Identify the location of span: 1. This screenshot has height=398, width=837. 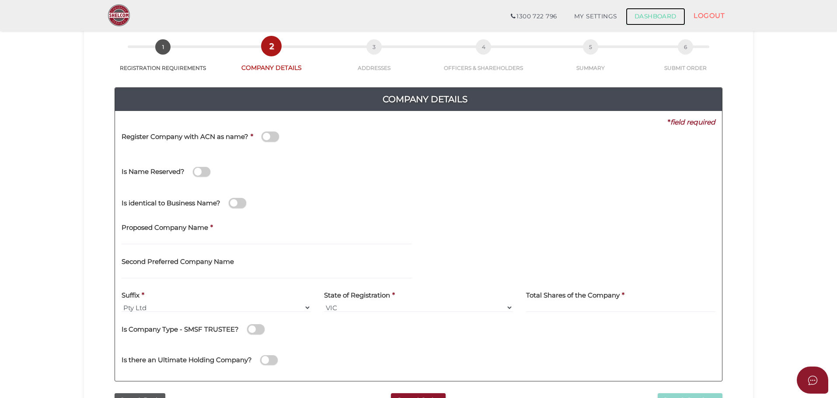
(163, 47).